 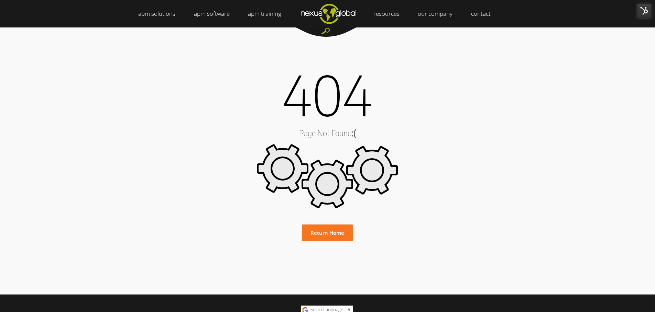 I want to click on img: HubSpot Tools Menu Toggle, so click(x=644, y=11).